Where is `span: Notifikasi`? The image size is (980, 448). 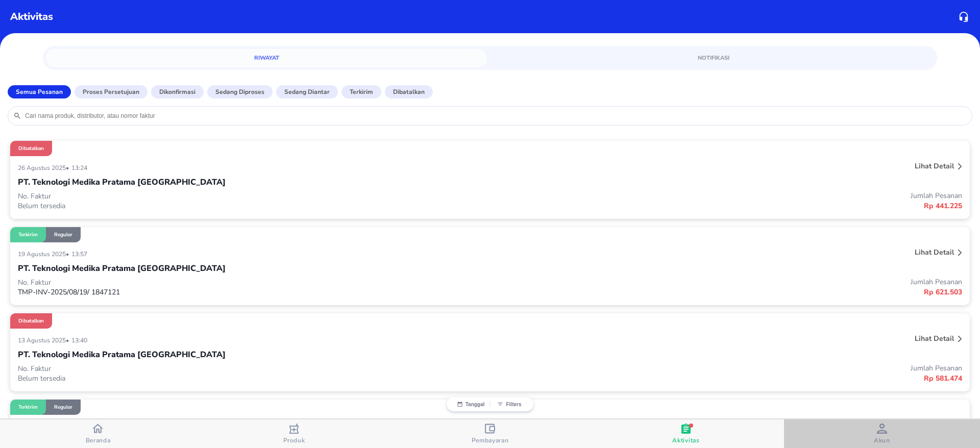
span: Notifikasi is located at coordinates (714, 58).